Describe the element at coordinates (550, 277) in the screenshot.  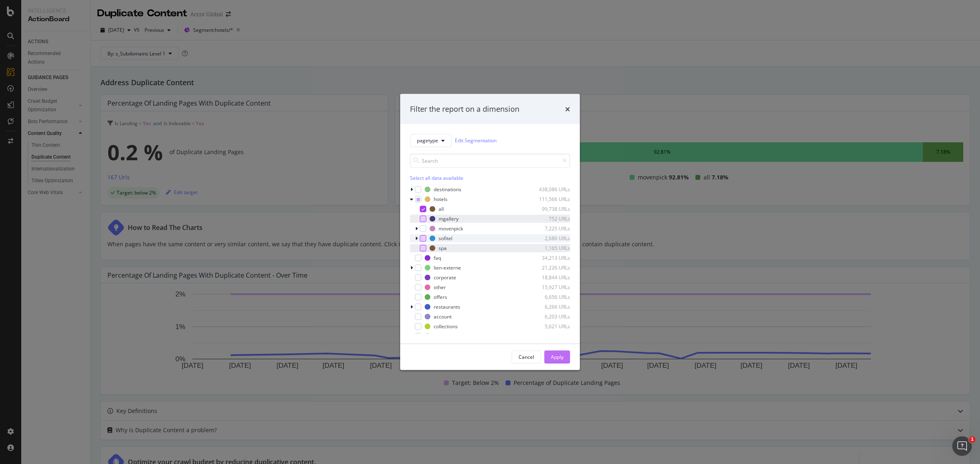
I see `div: 18,844 URLs` at that location.